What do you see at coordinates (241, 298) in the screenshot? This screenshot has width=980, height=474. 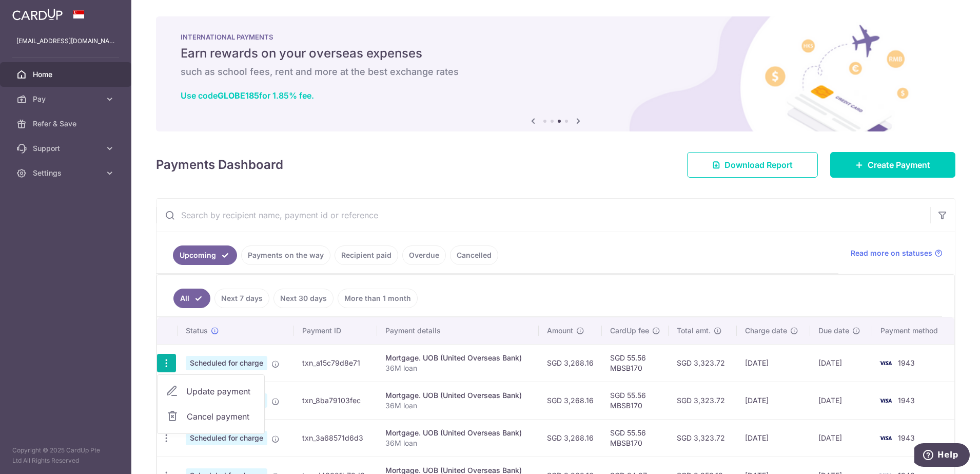 I see `a: Next 7 days` at bounding box center [241, 298].